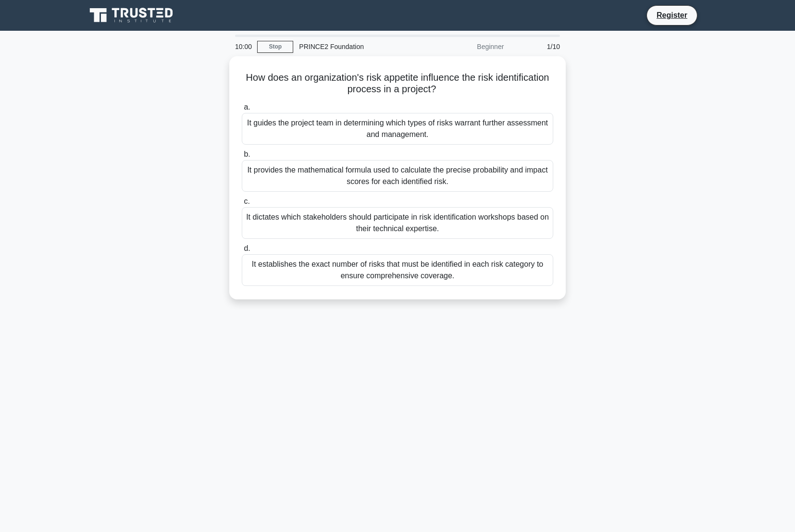 The image size is (795, 532). Describe the element at coordinates (397, 84) in the screenshot. I see `h5: How does an organization's risk appetite influence the risk identification process in a project?` at that location.